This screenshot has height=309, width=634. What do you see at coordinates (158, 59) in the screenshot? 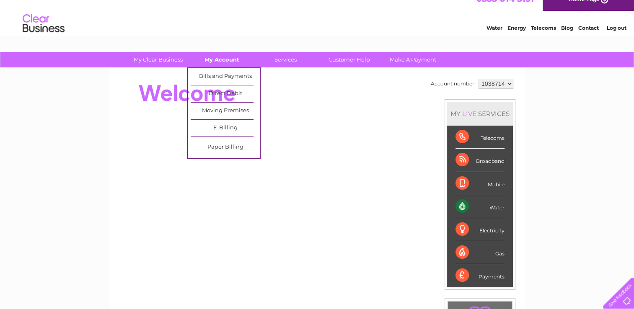
I see `a: My Clear Business` at bounding box center [158, 59].